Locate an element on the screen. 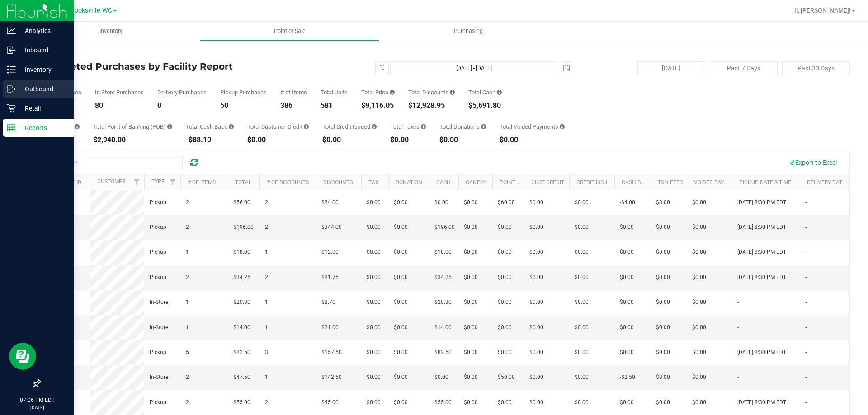 Image resolution: width=868 pixels, height=415 pixels. a: Txn Fees is located at coordinates (670, 183).